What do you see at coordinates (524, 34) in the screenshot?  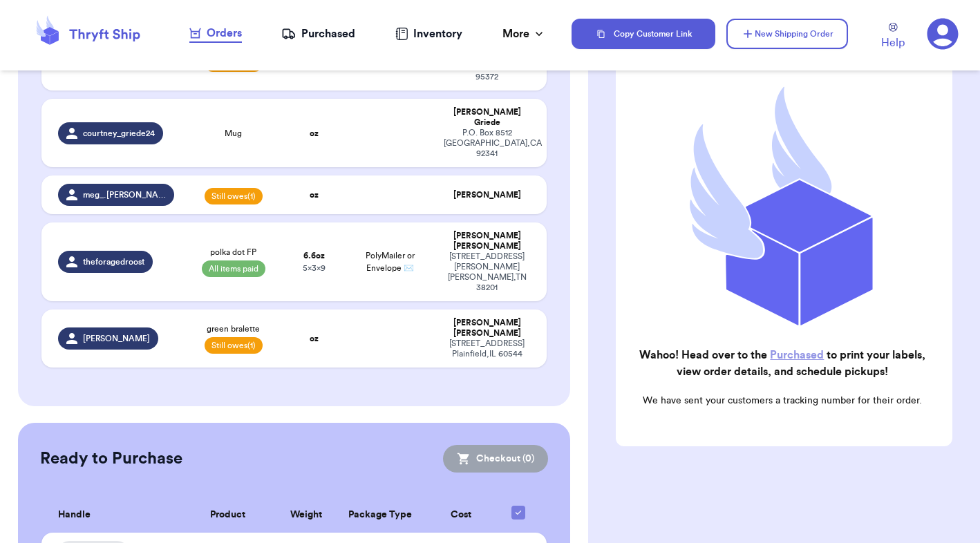 I see `div: More` at bounding box center [524, 34].